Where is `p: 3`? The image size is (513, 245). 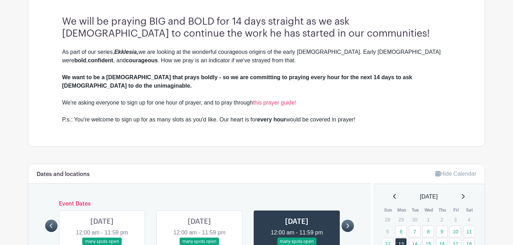
p: 3 is located at coordinates (455, 220).